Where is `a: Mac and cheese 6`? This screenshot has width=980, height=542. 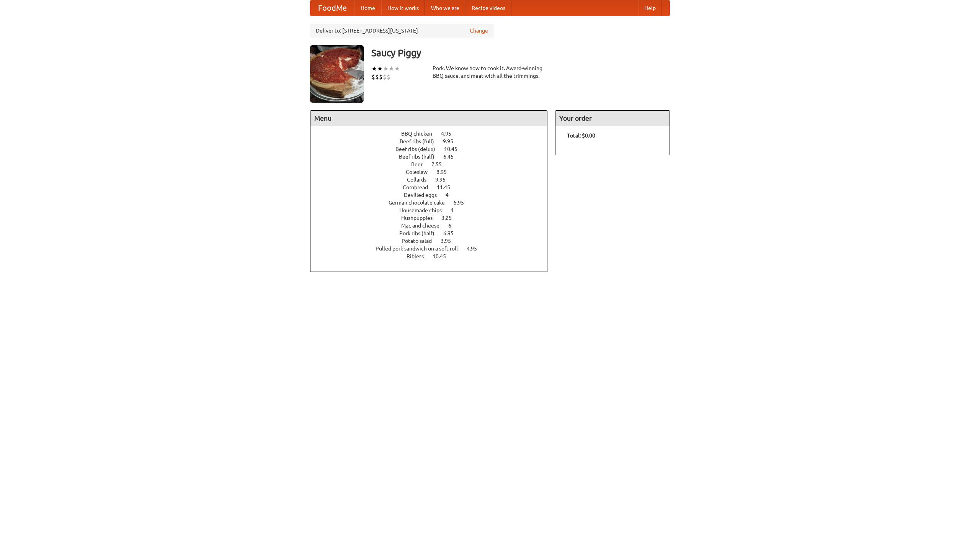 a: Mac and cheese 6 is located at coordinates (433, 225).